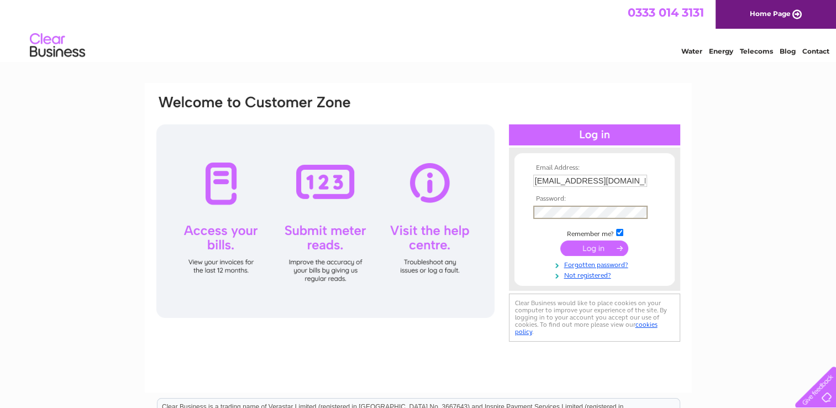 The image size is (836, 408). Describe the element at coordinates (586, 328) in the screenshot. I see `a: cookies policy` at that location.